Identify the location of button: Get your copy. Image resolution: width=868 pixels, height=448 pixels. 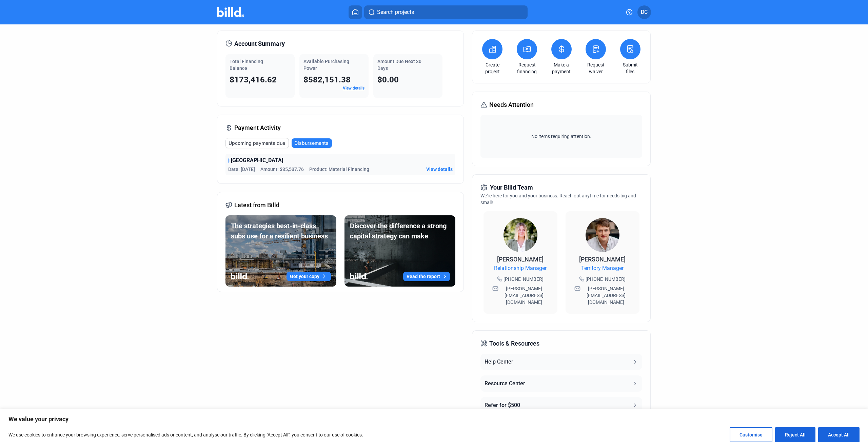
(309, 276).